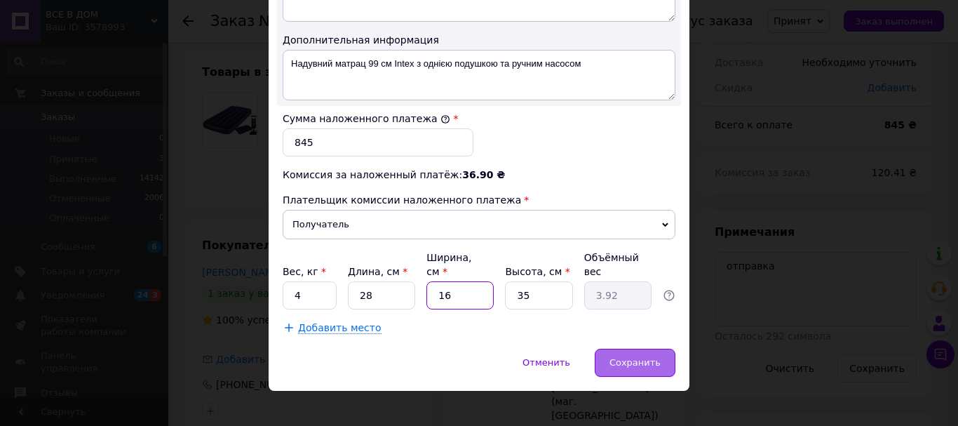 Image resolution: width=958 pixels, height=426 pixels. I want to click on label: Вес, кг, so click(305, 272).